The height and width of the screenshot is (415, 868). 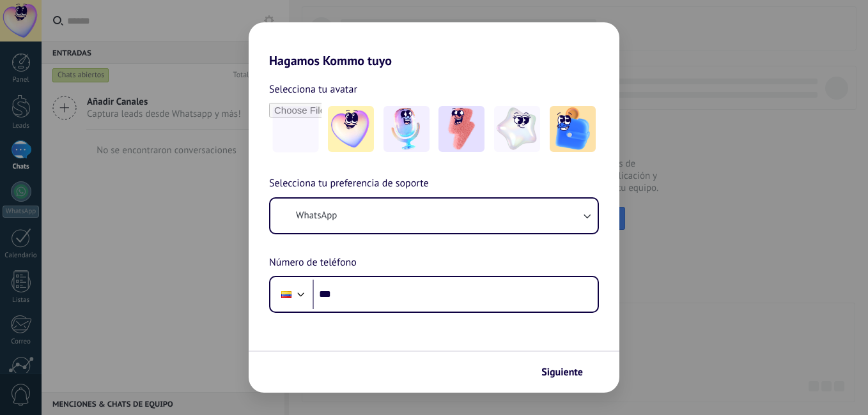 I want to click on span: Número de teléfono, so click(x=313, y=263).